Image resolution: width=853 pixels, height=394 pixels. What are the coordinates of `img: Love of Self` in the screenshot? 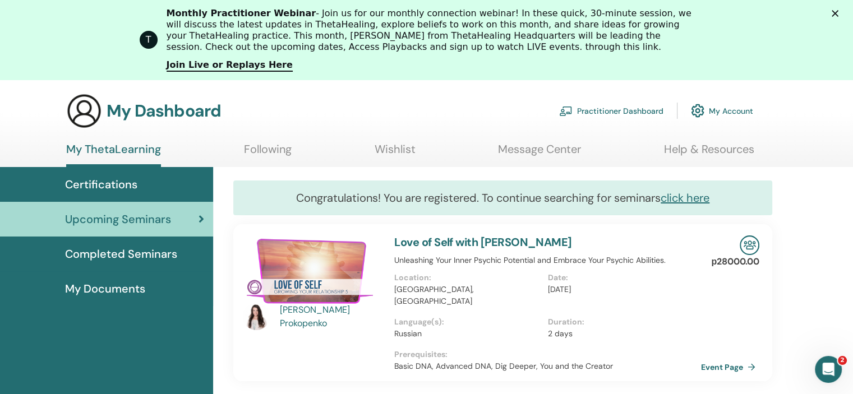 It's located at (312, 271).